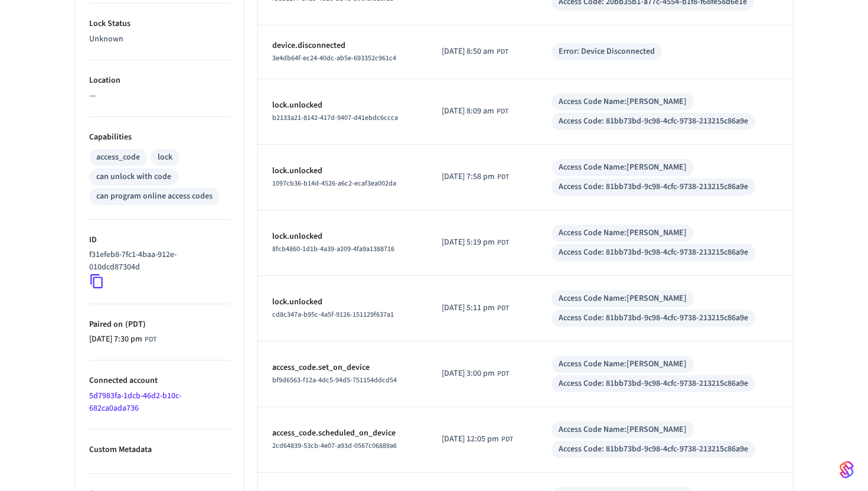 Image resolution: width=868 pixels, height=491 pixels. What do you see at coordinates (606, 51) in the screenshot?
I see `div: Error: Device Disconnected` at bounding box center [606, 51].